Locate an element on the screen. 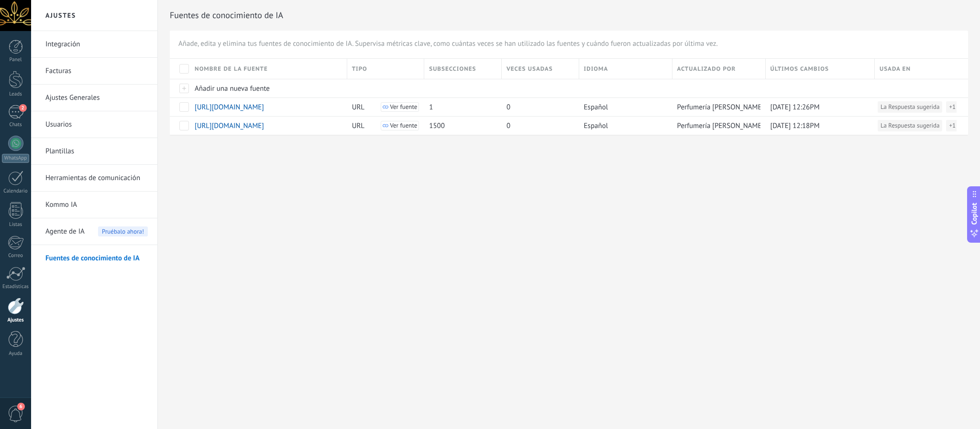  div: Idioma is located at coordinates (626, 68).